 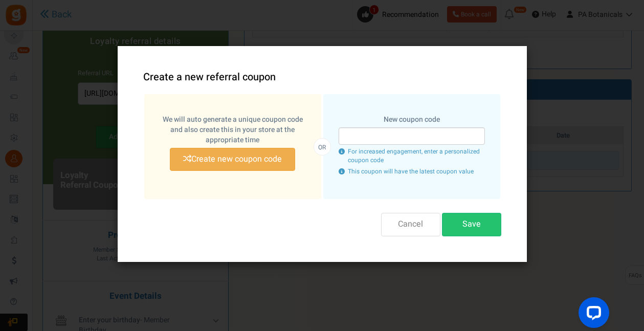 I want to click on span: Create a new referral coupon, so click(x=209, y=77).